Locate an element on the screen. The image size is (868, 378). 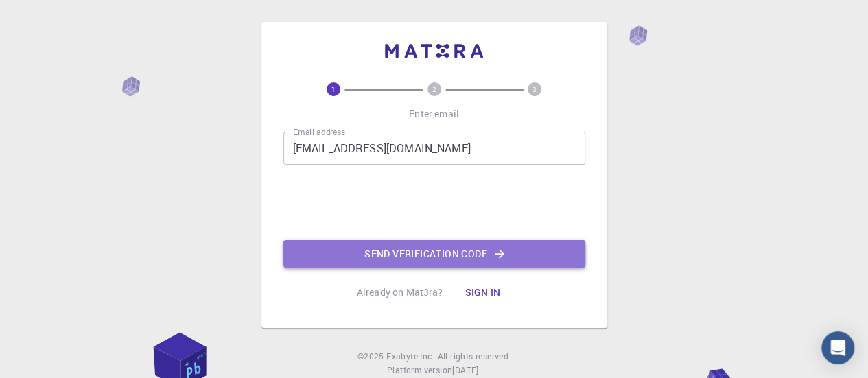
button: Sign in is located at coordinates (483, 292).